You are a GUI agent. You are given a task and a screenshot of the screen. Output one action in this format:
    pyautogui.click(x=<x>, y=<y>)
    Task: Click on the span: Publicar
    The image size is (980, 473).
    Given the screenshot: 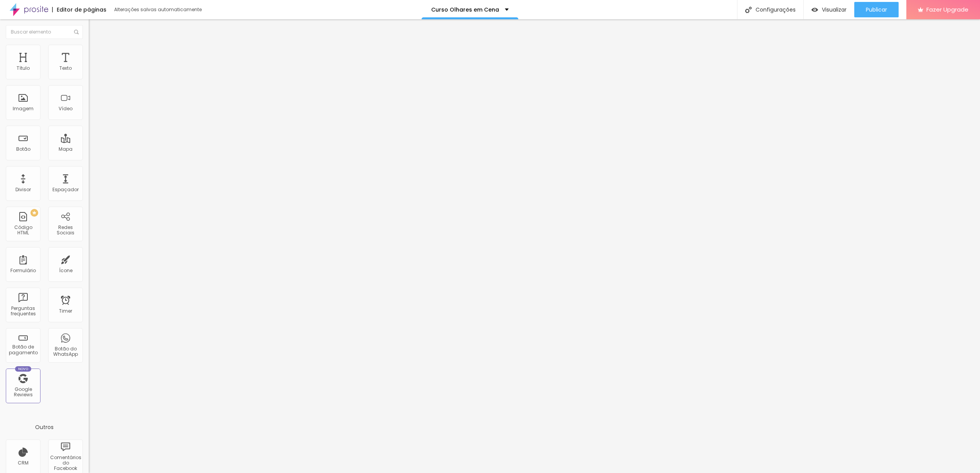 What is the action you would take?
    pyautogui.click(x=877, y=10)
    